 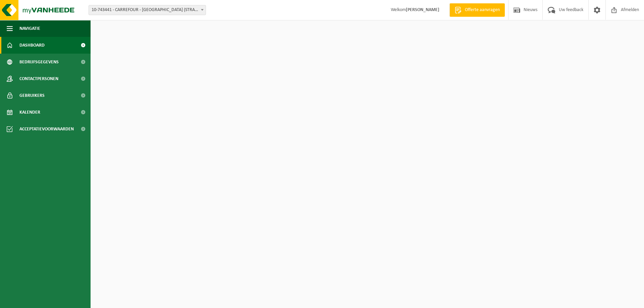 I want to click on span: Bedrijfsgegevens, so click(x=39, y=62).